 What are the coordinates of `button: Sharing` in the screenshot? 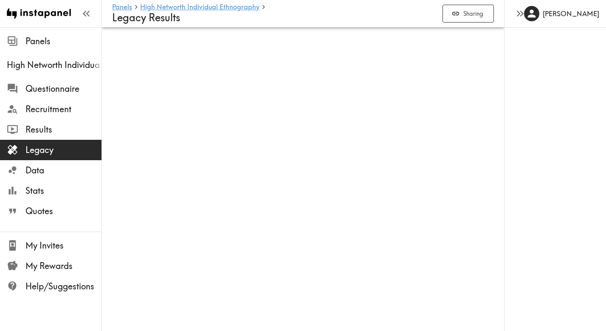 It's located at (468, 14).